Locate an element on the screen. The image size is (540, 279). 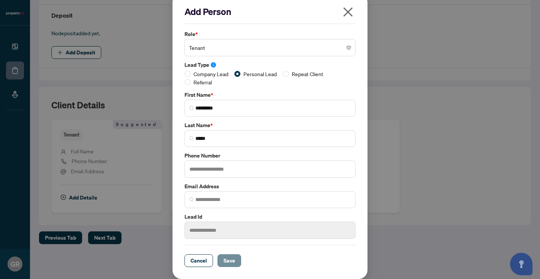
span: close is located at coordinates (348, 12).